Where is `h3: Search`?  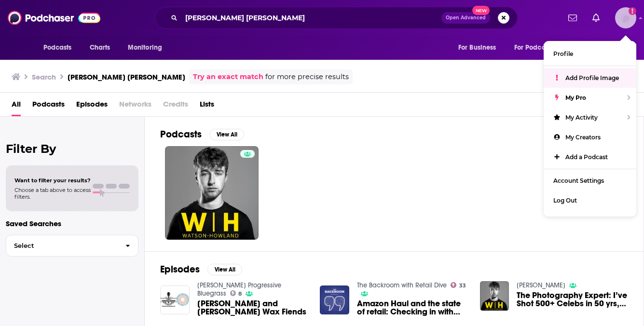 h3: Search is located at coordinates (44, 77).